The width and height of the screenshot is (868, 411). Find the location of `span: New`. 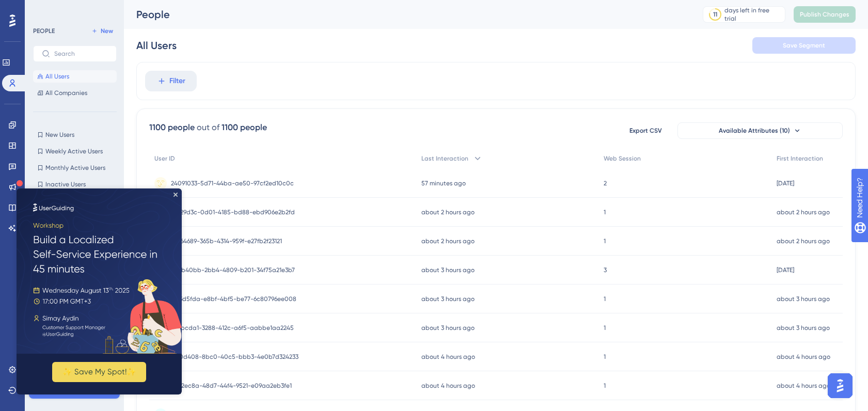

span: New is located at coordinates (107, 31).